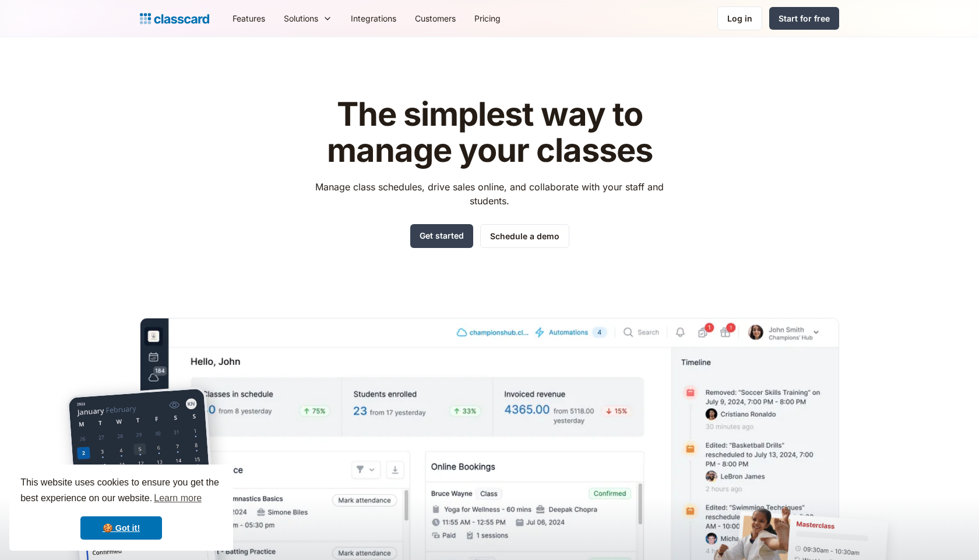 This screenshot has width=979, height=560. What do you see at coordinates (178, 498) in the screenshot?
I see `a: learn more about cookies` at bounding box center [178, 498].